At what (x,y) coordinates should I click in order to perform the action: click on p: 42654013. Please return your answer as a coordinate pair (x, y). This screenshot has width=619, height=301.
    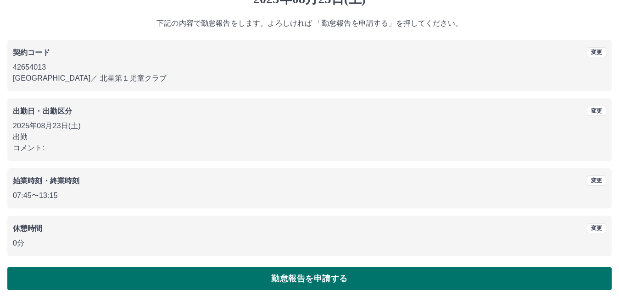
    Looking at the image, I should click on (309, 67).